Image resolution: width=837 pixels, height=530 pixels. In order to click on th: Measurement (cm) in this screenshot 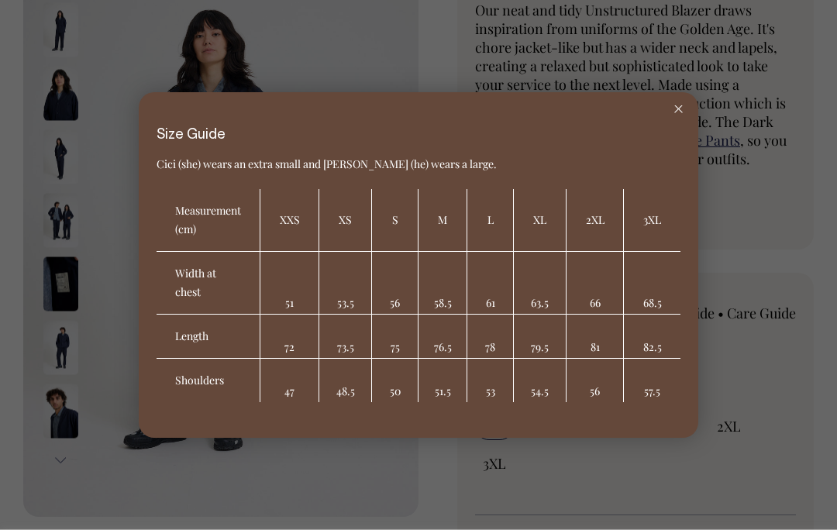, I will do `click(208, 220)`.